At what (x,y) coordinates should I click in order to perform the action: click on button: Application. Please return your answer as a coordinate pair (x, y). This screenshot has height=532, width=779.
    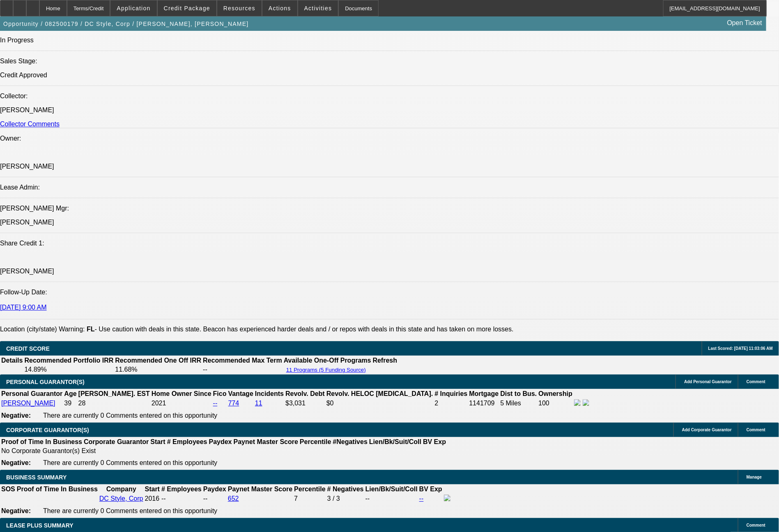
    Looking at the image, I should click on (134, 8).